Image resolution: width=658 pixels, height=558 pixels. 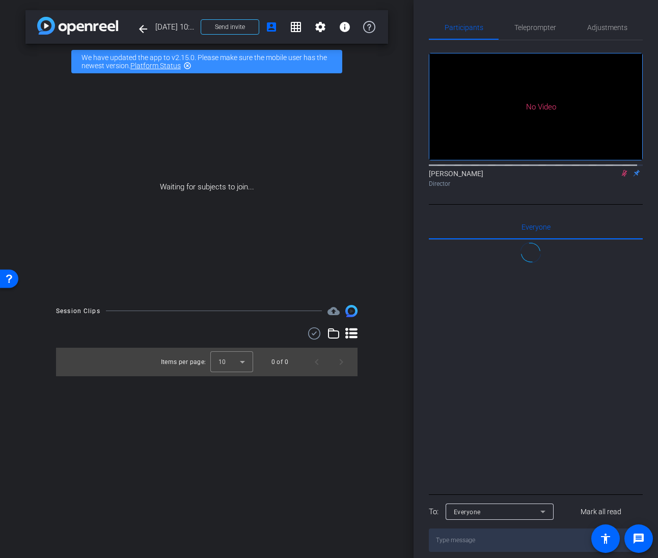 What do you see at coordinates (536, 184) in the screenshot?
I see `div: Director` at bounding box center [536, 184].